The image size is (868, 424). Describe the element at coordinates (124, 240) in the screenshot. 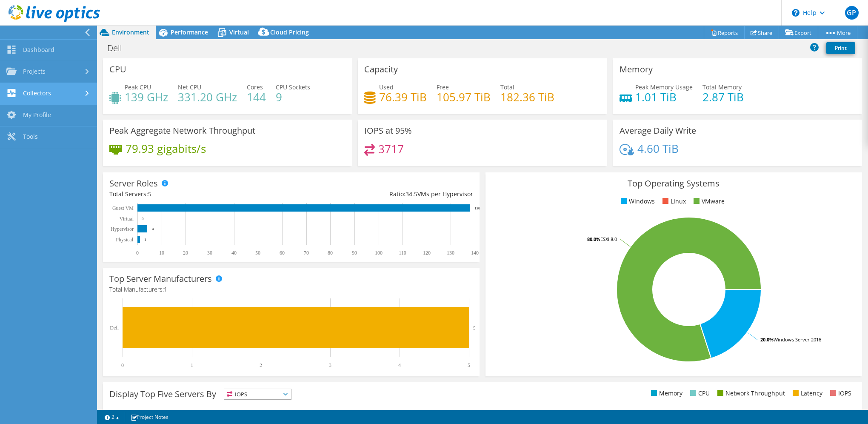

I see `text: Physical` at that location.